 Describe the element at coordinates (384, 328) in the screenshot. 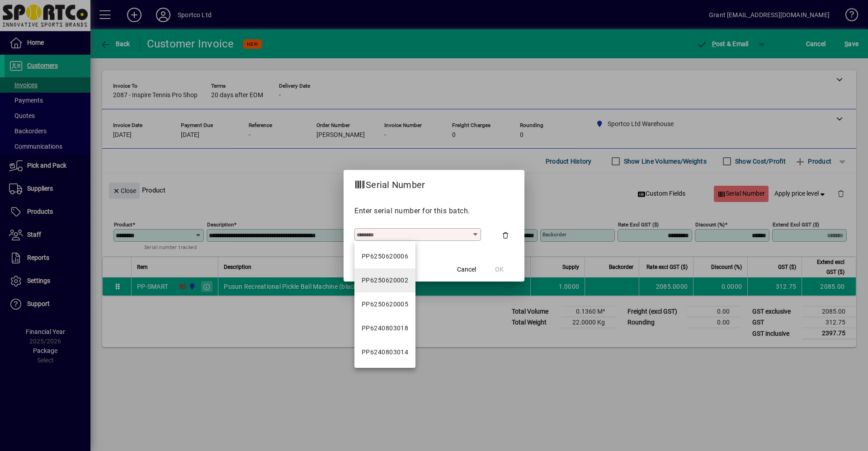

I see `mat-option: PP6240803018` at that location.